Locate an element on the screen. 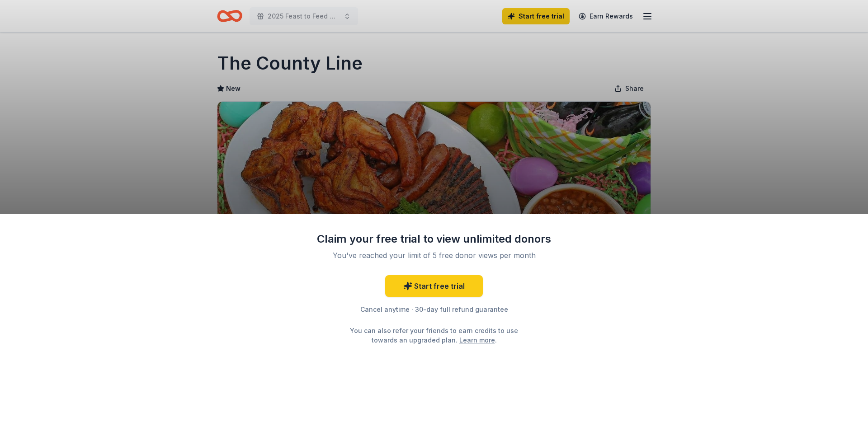 The height and width of the screenshot is (427, 868). a: Learn more is located at coordinates (477, 339).